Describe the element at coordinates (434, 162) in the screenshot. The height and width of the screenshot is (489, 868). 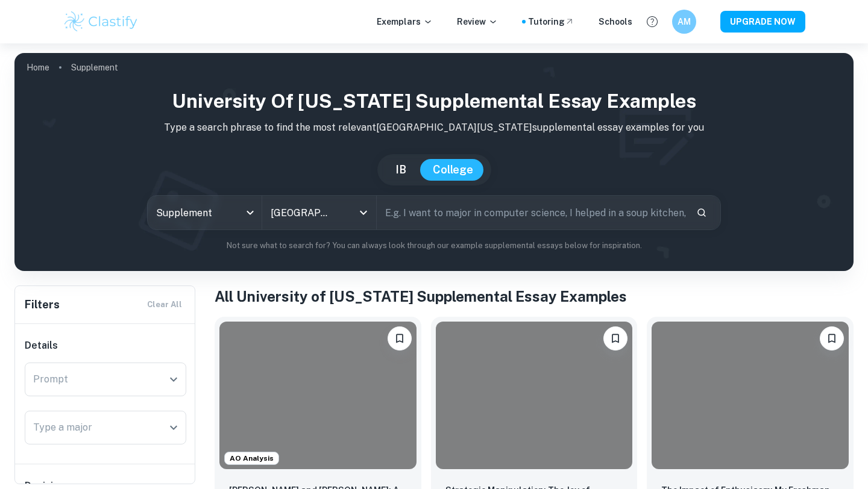
I see `img: profile cover` at that location.